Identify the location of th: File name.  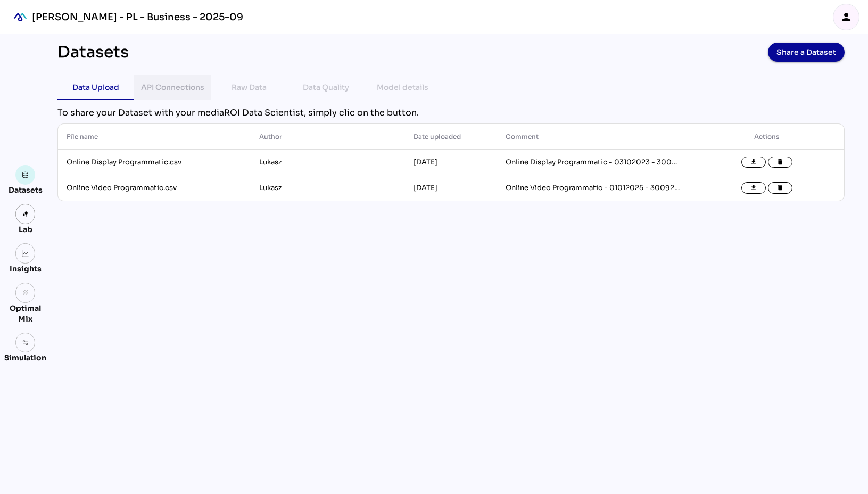
(154, 137).